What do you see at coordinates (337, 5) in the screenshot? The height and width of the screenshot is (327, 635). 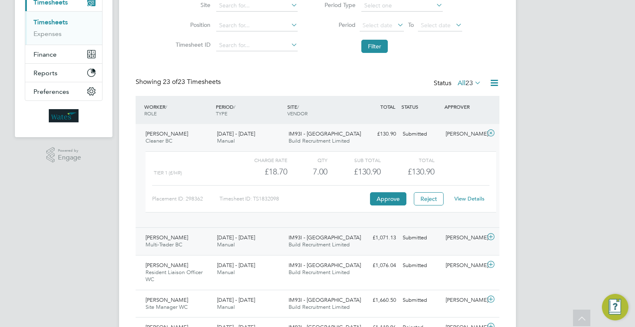 I see `label: Period Type` at bounding box center [337, 5].